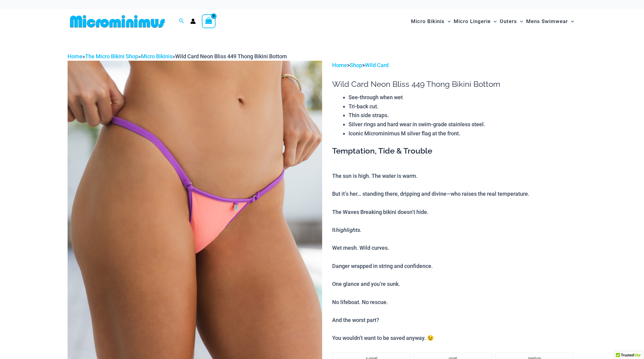  I want to click on h1: Wild Card Neon Bliss 449 Thong Bikini Bottom, so click(454, 84).